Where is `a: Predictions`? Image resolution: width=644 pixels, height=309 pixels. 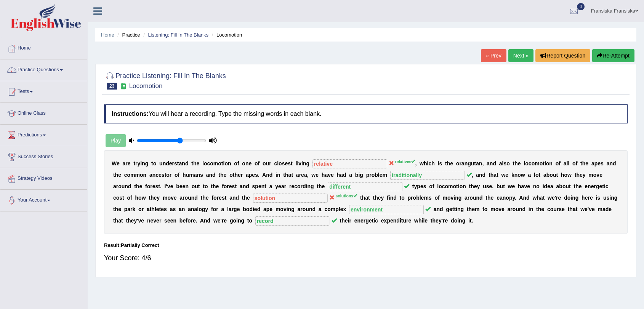 a: Predictions is located at coordinates (44, 134).